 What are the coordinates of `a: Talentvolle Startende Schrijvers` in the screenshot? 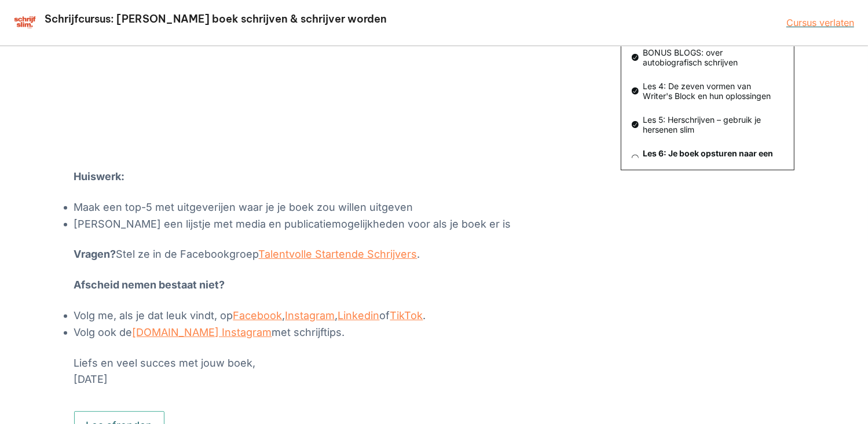 It's located at (338, 253).